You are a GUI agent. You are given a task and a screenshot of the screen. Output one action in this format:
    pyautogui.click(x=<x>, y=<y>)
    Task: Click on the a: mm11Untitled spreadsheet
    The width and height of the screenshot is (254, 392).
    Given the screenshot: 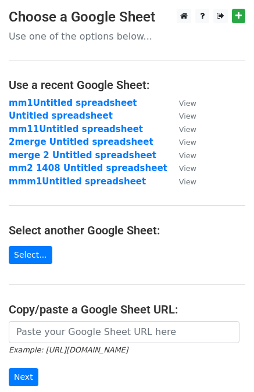 What is the action you would take?
    pyautogui.click(x=76, y=129)
    